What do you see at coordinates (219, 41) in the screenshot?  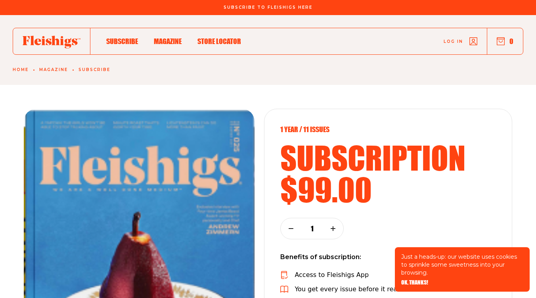 I see `a: Store locator` at bounding box center [219, 41].